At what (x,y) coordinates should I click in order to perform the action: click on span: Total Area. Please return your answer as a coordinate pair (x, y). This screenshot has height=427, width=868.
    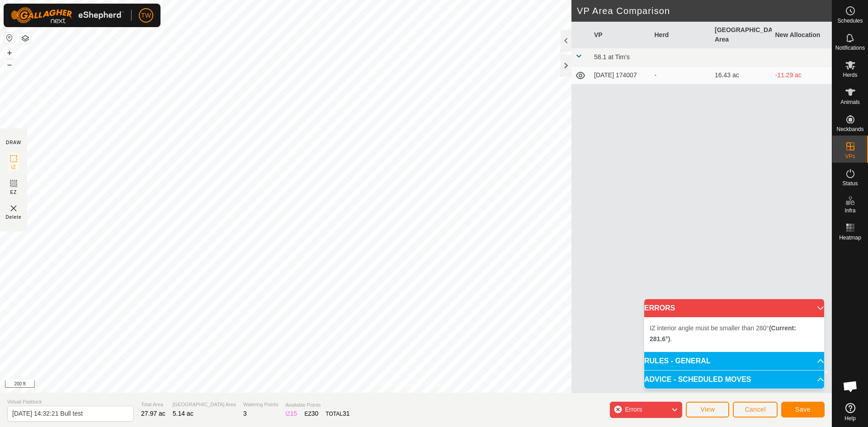
    Looking at the image, I should click on (153, 405).